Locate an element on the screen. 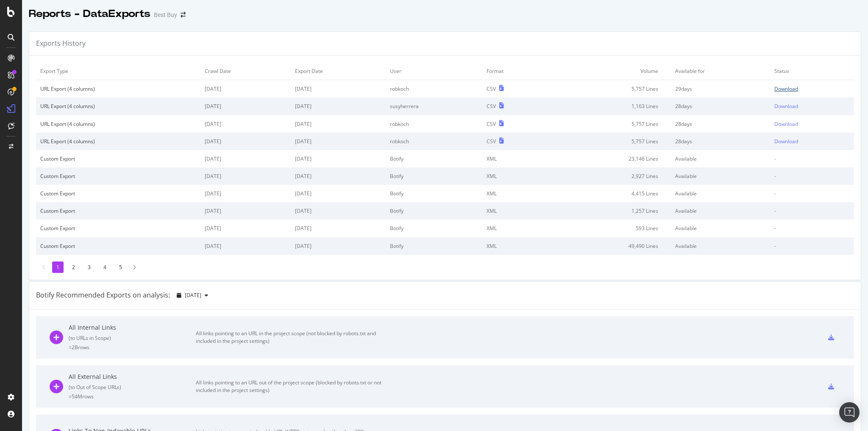 The height and width of the screenshot is (431, 868). td: 1,257 Lines is located at coordinates (611, 210).